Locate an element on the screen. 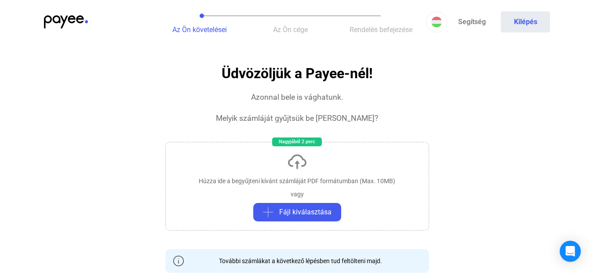 This screenshot has height=275, width=594. span: Az Ön cége is located at coordinates (290, 29).